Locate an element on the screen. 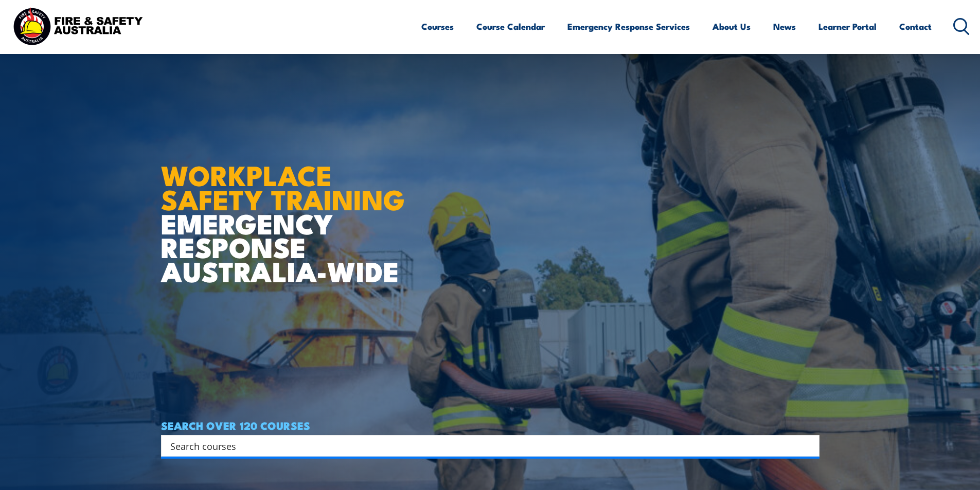 The width and height of the screenshot is (980, 490). a: About Us is located at coordinates (731, 27).